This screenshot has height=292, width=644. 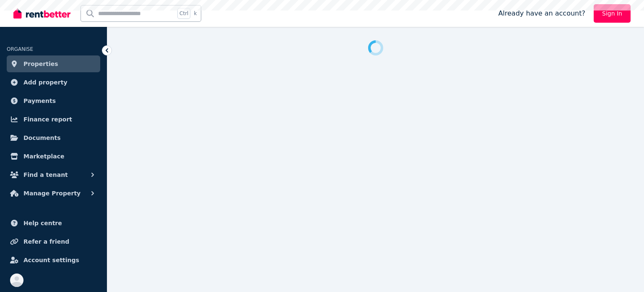 What do you see at coordinates (53, 260) in the screenshot?
I see `a: Account settings` at bounding box center [53, 260].